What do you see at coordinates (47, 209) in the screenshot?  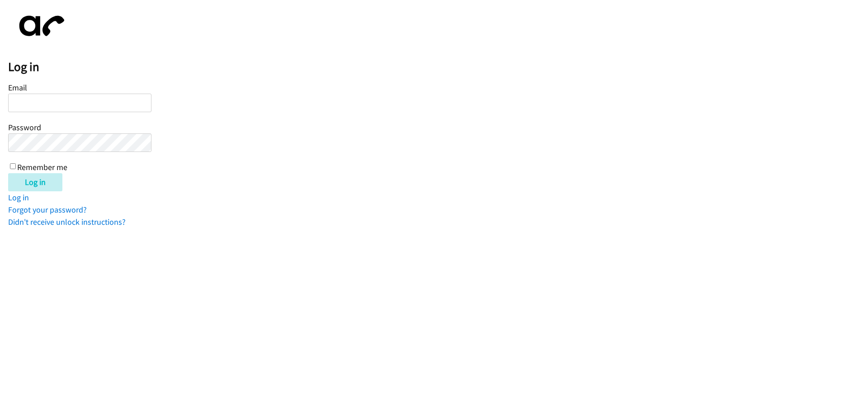 I see `a: Forgot your password?` at bounding box center [47, 209].